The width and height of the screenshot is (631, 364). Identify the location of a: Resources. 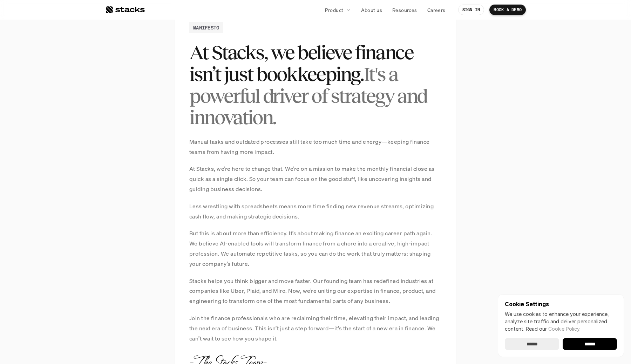
(405, 10).